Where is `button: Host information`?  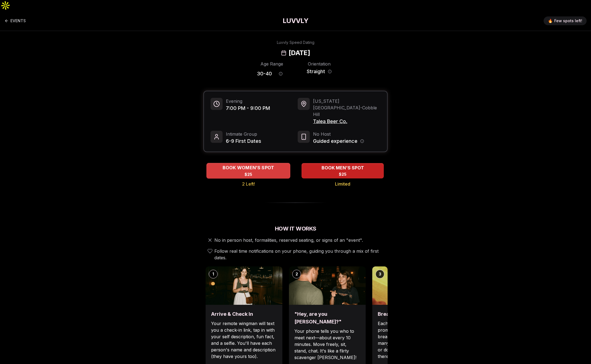
button: Host information is located at coordinates (362, 141).